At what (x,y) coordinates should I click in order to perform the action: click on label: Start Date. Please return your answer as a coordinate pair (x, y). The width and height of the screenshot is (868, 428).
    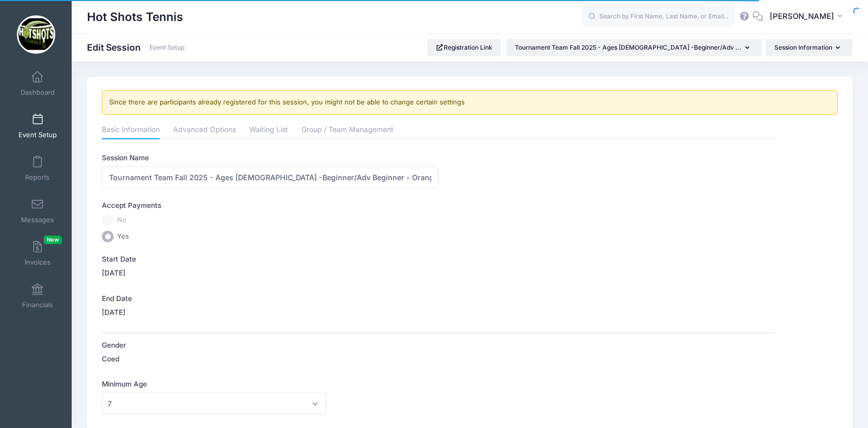
    Looking at the image, I should click on (270, 259).